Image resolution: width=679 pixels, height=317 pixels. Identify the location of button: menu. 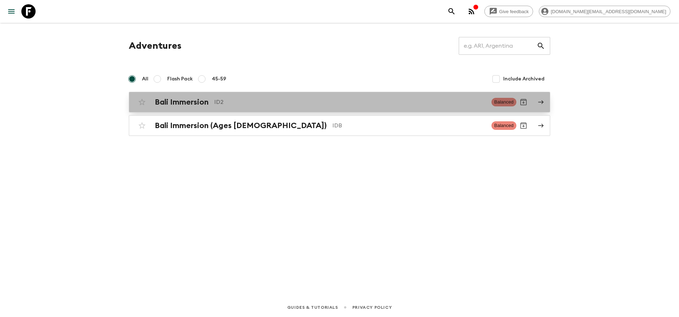
(11, 11).